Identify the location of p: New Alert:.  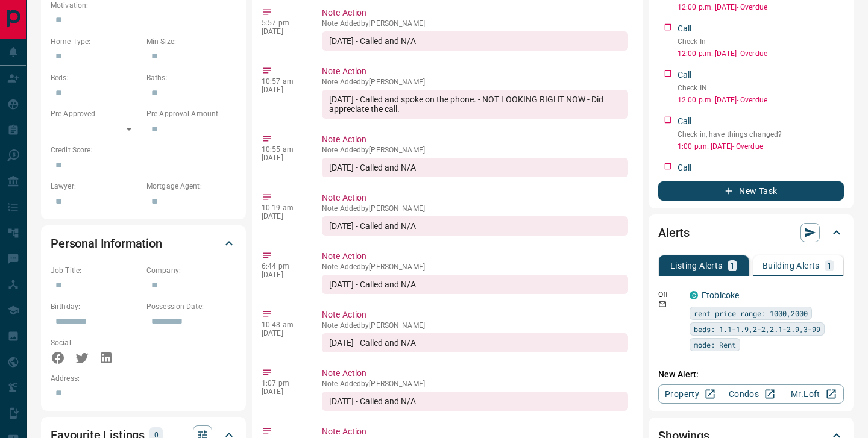
(751, 374).